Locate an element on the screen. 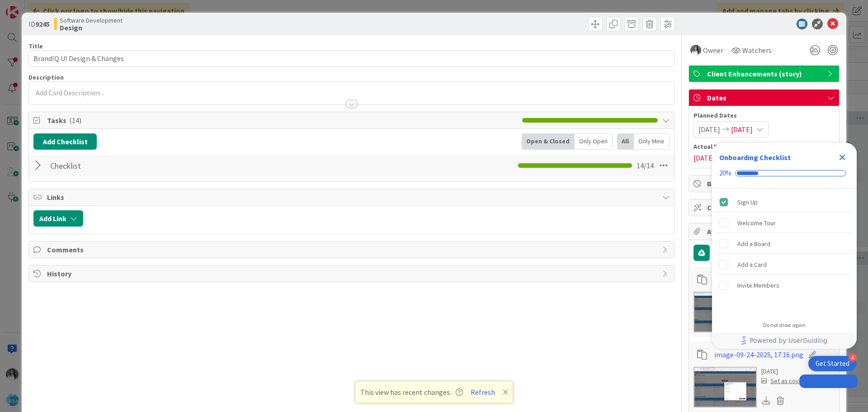 This screenshot has height=412, width=868. div: Welcome Tour is located at coordinates (757, 223).